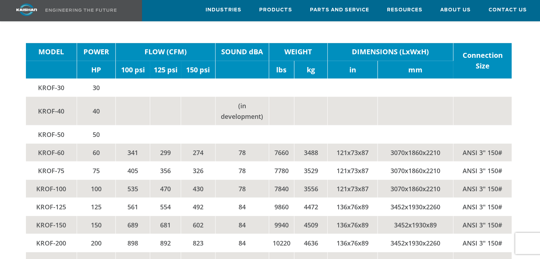 The height and width of the screenshot is (259, 540). What do you see at coordinates (311, 225) in the screenshot?
I see `td: 4509` at bounding box center [311, 225].